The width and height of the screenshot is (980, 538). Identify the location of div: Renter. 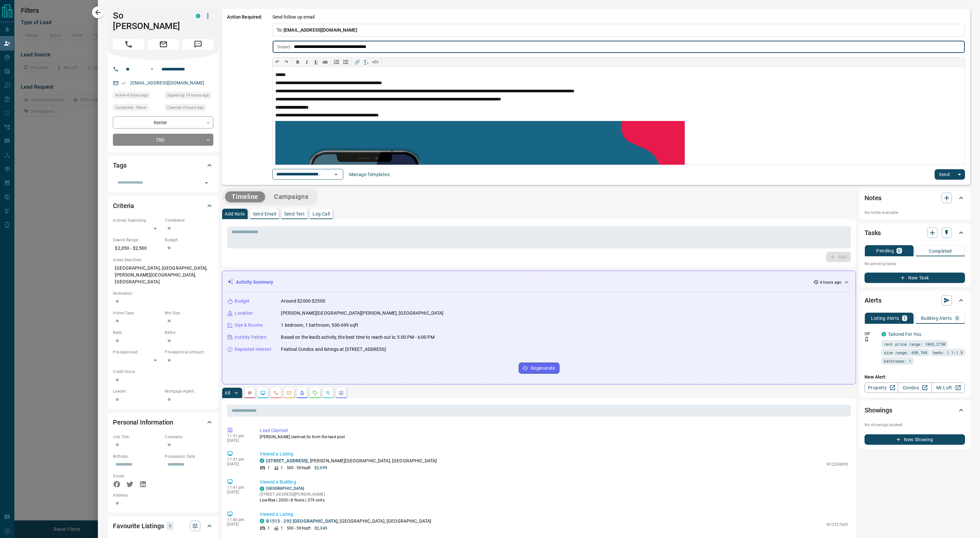
(163, 122).